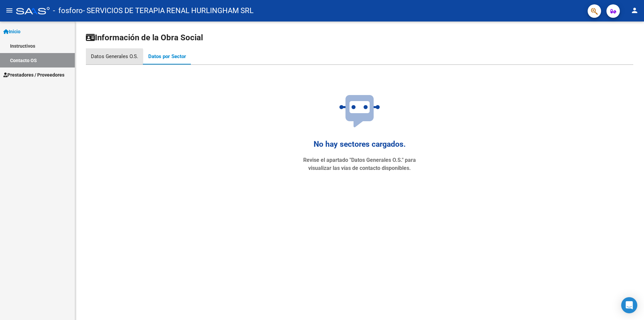  Describe the element at coordinates (167, 57) in the screenshot. I see `div: Datos por Sector` at that location.